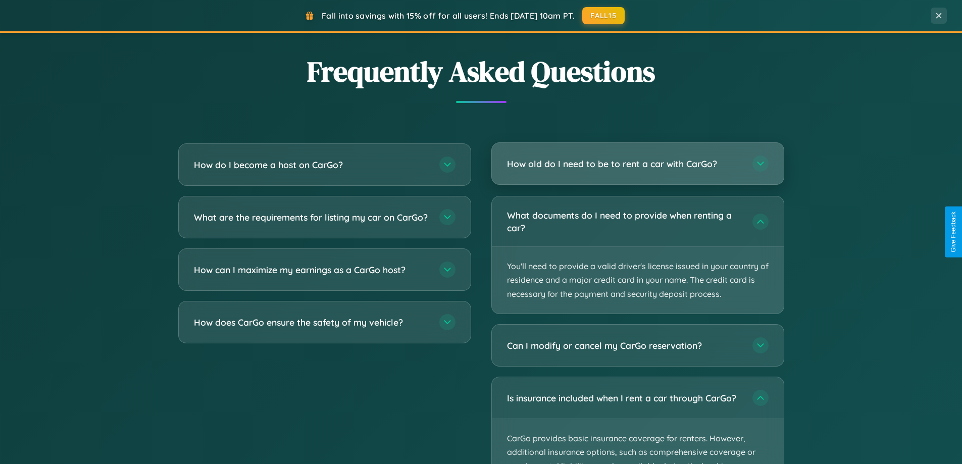 This screenshot has width=962, height=464. Describe the element at coordinates (625, 164) in the screenshot. I see `h3: How old do I need to be to rent a car with CarGo?` at that location.